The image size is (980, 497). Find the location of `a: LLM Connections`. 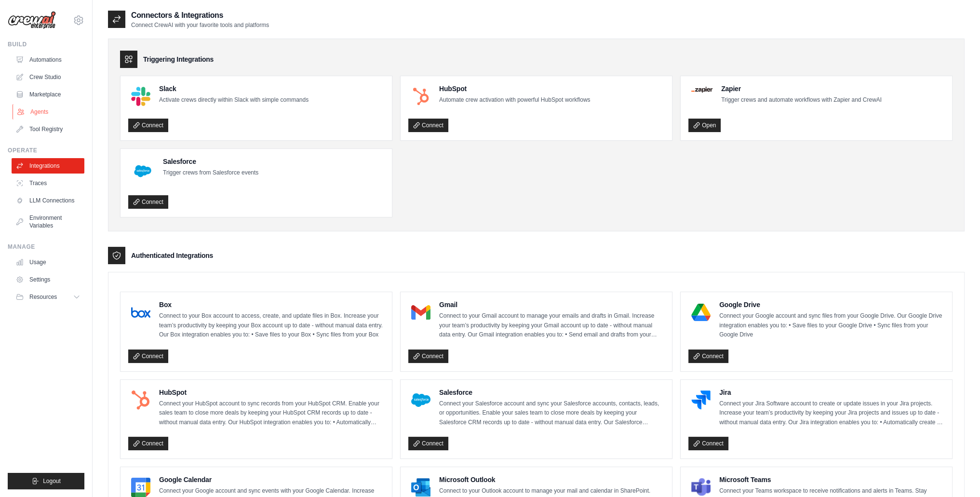

a: LLM Connections is located at coordinates (48, 200).